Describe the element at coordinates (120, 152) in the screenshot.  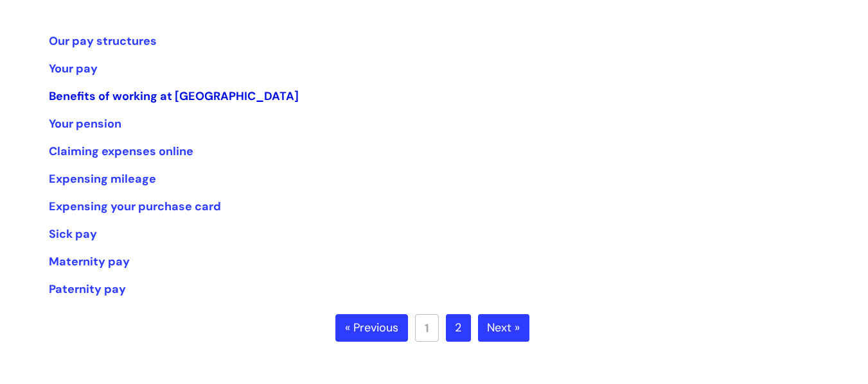
I see `a: Claiming expenses online` at that location.